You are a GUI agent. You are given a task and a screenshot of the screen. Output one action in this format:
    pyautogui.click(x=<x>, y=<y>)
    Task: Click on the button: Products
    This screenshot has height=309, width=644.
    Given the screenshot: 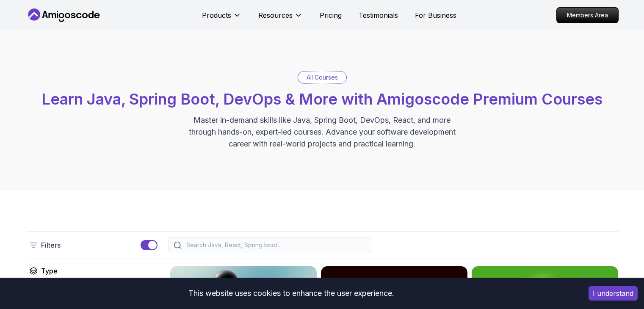 What is the action you would take?
    pyautogui.click(x=221, y=18)
    